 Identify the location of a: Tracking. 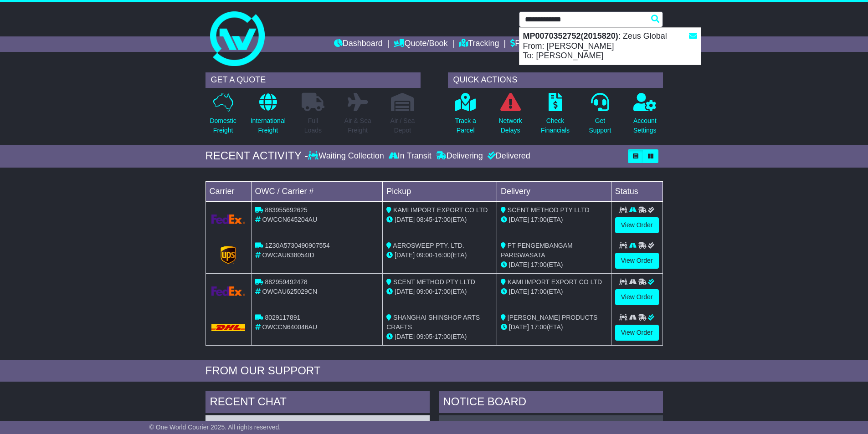
(479, 44).